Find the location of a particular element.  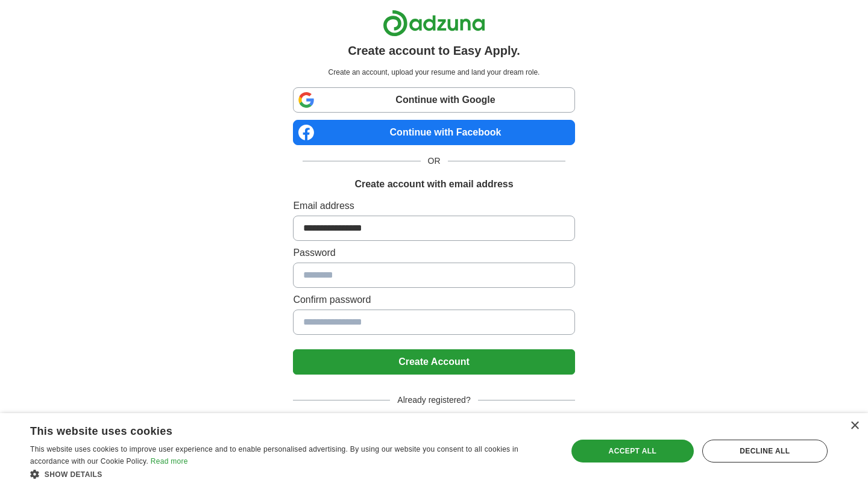

label: Email address is located at coordinates (434, 206).